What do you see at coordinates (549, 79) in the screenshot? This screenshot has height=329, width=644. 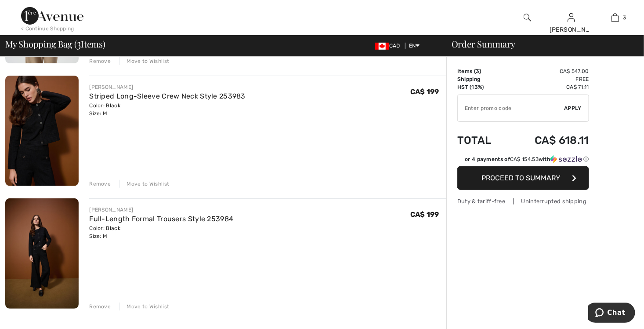 I see `td: Free` at bounding box center [549, 79].